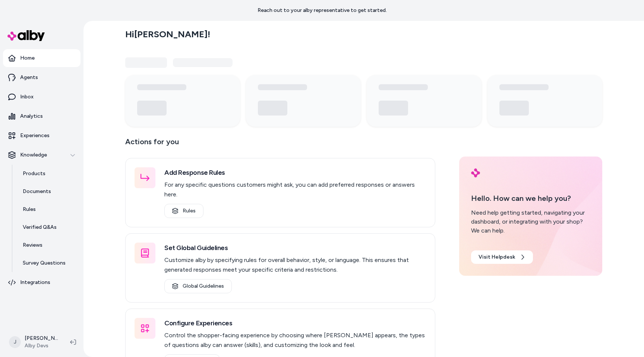 Image resolution: width=644 pixels, height=357 pixels. What do you see at coordinates (295, 172) in the screenshot?
I see `h3: Add Response Rules` at bounding box center [295, 172].